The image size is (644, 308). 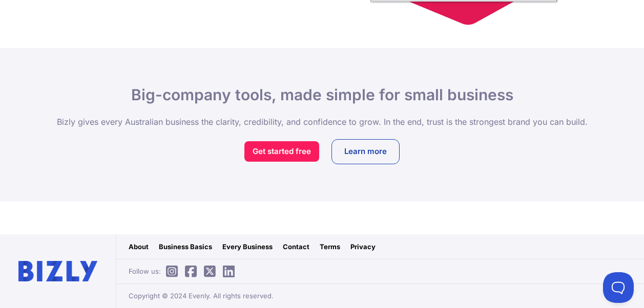 What do you see at coordinates (185, 247) in the screenshot?
I see `a: Business Basics` at bounding box center [185, 247].